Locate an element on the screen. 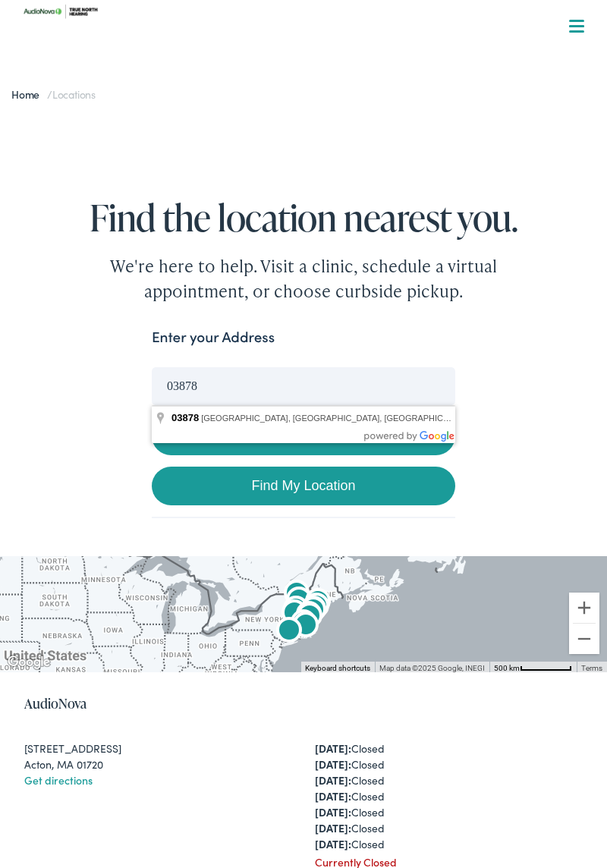 Image resolution: width=607 pixels, height=868 pixels. div: Acton, MA 01720 is located at coordinates (158, 764).